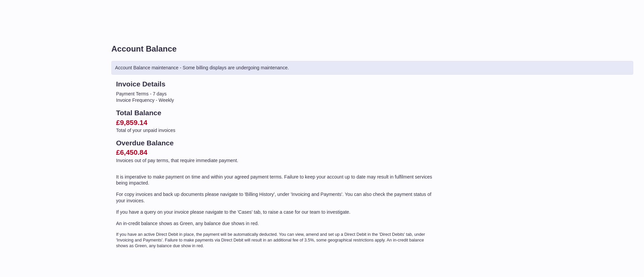 This screenshot has height=277, width=644. Describe the element at coordinates (276, 198) in the screenshot. I see `p: For copy invoices and back up documents please navigate to 'Billing History', under 'Invoicing an...` at that location.